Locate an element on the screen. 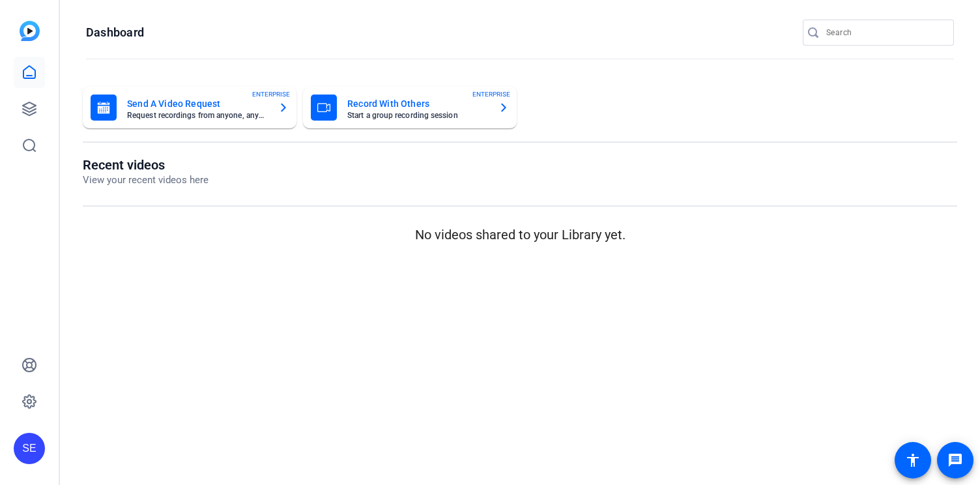 The width and height of the screenshot is (980, 485). h1: Recent videos is located at coordinates (146, 165).